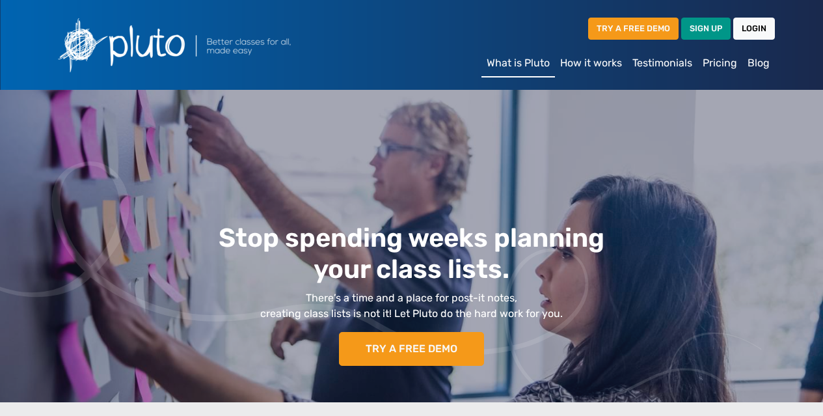  Describe the element at coordinates (759, 63) in the screenshot. I see `a: Blog` at that location.